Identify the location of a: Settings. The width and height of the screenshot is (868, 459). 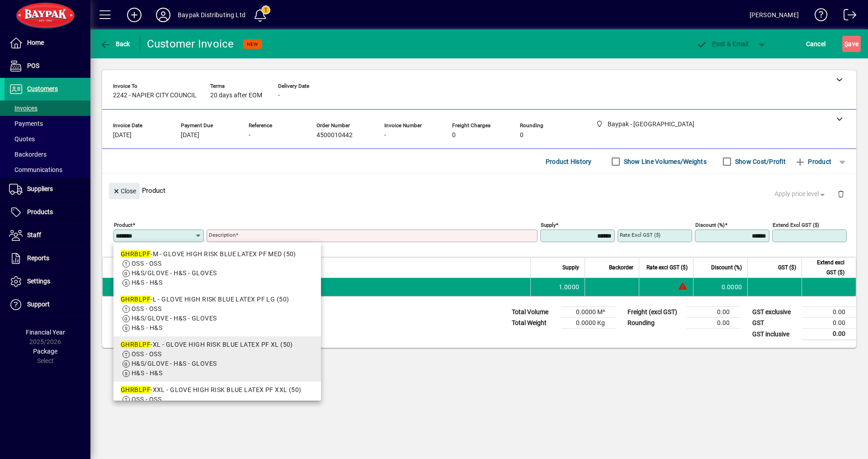
(48, 282).